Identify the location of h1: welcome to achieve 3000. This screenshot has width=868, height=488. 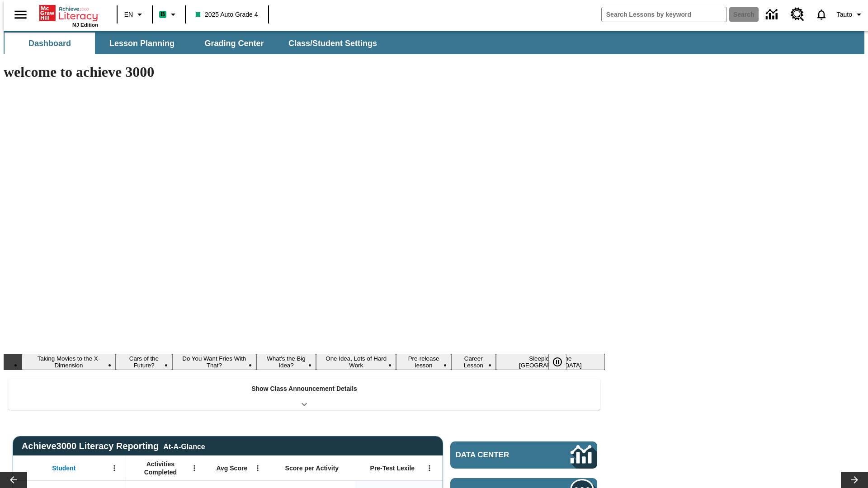
(304, 72).